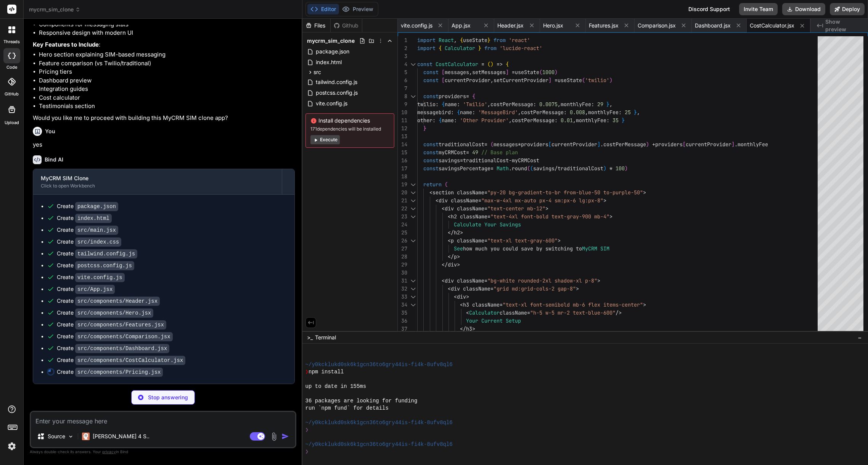  What do you see at coordinates (163, 118) in the screenshot?
I see `p: Would you like me to proceed with building this MyCRM SIM clone app?` at bounding box center [163, 118].